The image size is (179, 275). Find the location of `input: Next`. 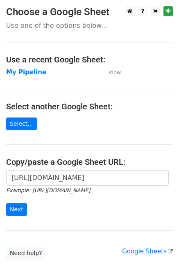

input: Next is located at coordinates (16, 210).